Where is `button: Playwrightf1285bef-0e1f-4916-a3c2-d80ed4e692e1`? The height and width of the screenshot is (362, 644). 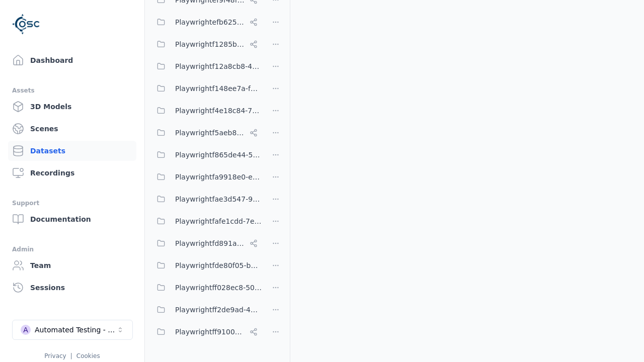 button: Playwrightf1285bef-0e1f-4916-a3c2-d80ed4e692e1 is located at coordinates (206, 44).